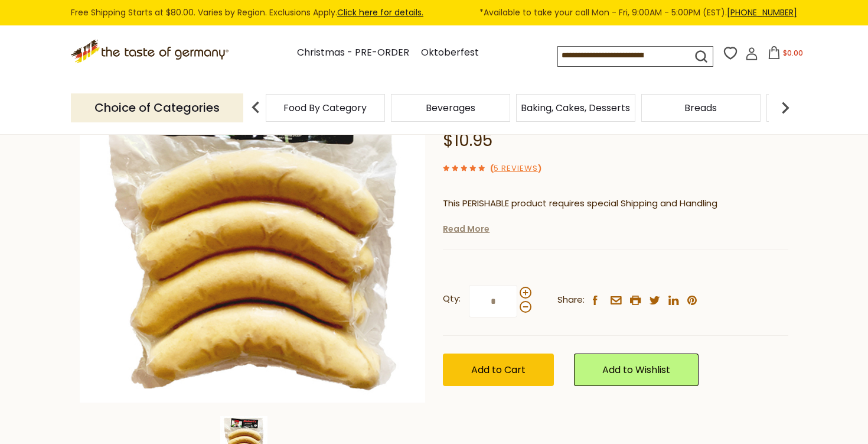  I want to click on span: Add to Cart, so click(499, 369).